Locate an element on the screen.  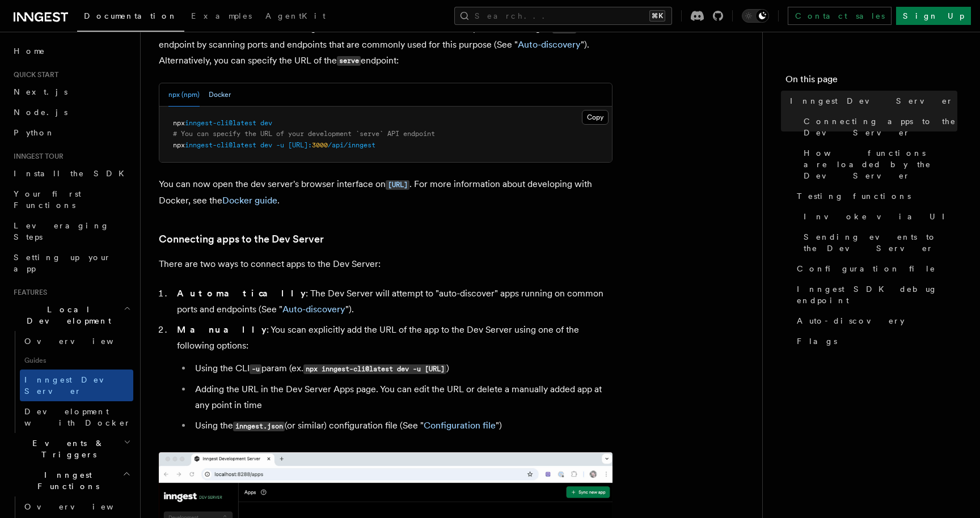
span: Invoke via UI is located at coordinates (879, 216).